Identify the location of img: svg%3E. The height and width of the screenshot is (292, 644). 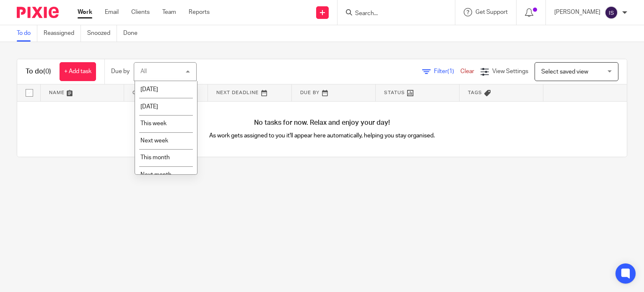
(611, 13).